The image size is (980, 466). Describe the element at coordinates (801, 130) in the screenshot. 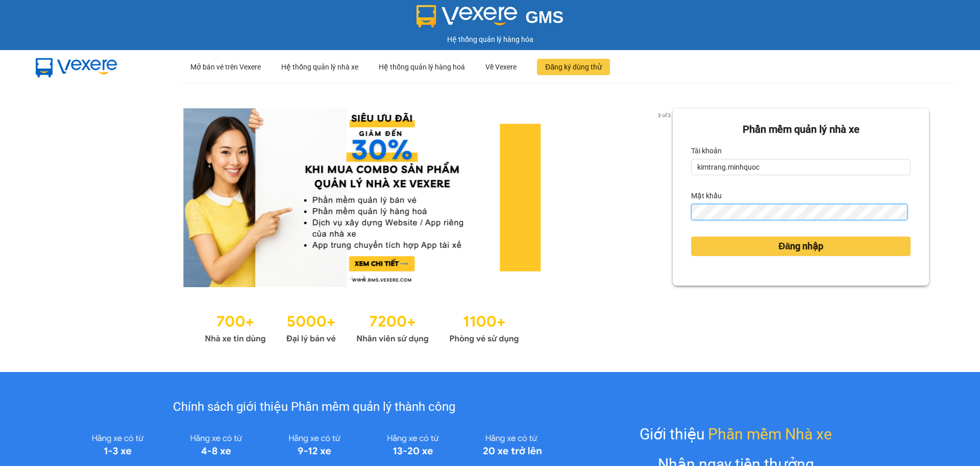

I see `div: Phần mềm quản lý nhà xe` at that location.